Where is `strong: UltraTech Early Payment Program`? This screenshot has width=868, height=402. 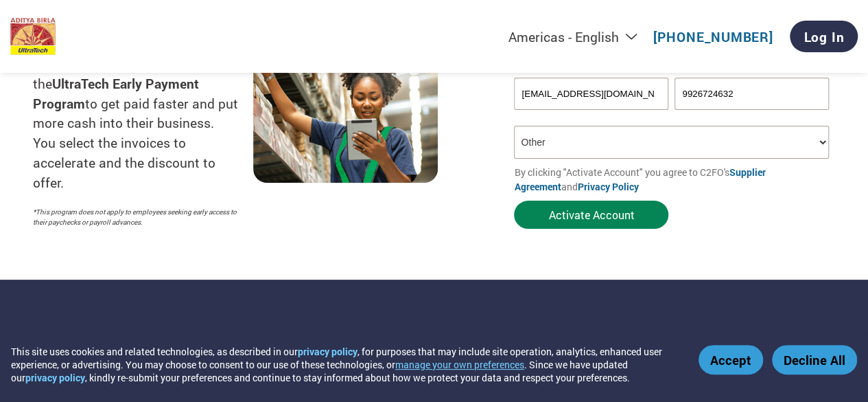 strong: UltraTech Early Payment Program is located at coordinates (116, 93).